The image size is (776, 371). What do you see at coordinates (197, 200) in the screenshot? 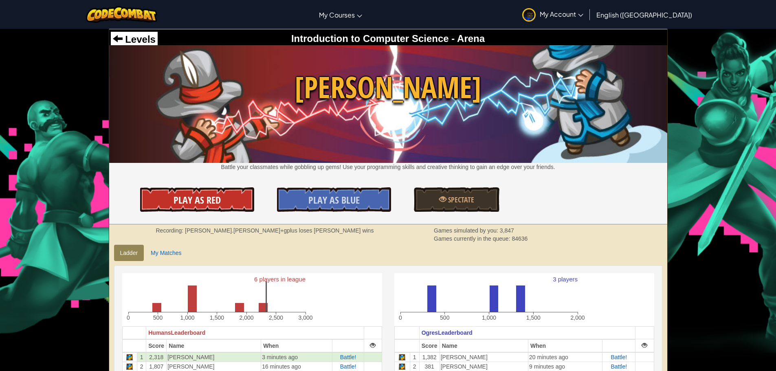
I see `span: Play As Red` at bounding box center [197, 200].